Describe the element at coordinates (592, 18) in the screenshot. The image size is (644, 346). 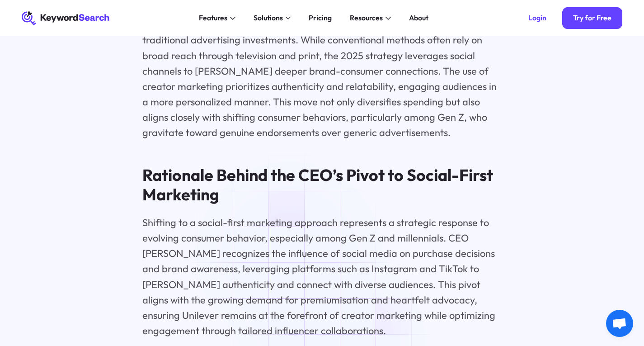
I see `a: Try for Free` at that location.